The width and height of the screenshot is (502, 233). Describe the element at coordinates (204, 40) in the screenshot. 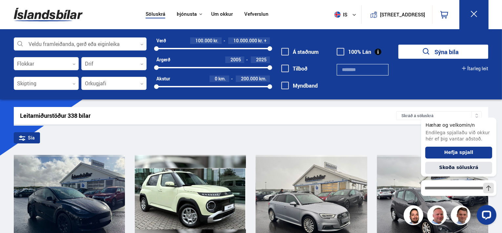

I see `span: 100.000` at that location.